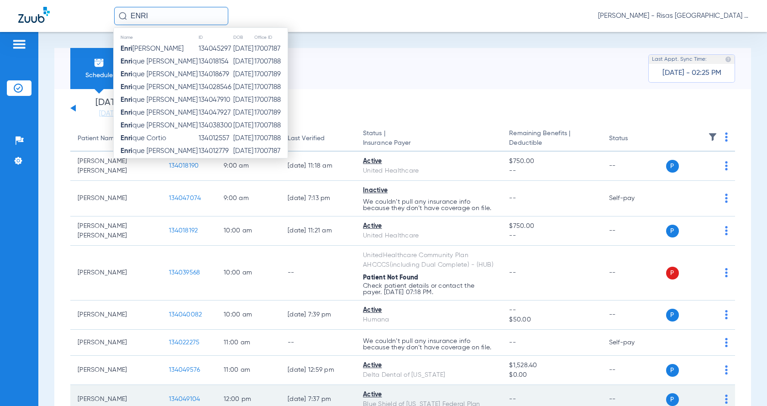  I want to click on img: hamburger-icon, so click(19, 44).